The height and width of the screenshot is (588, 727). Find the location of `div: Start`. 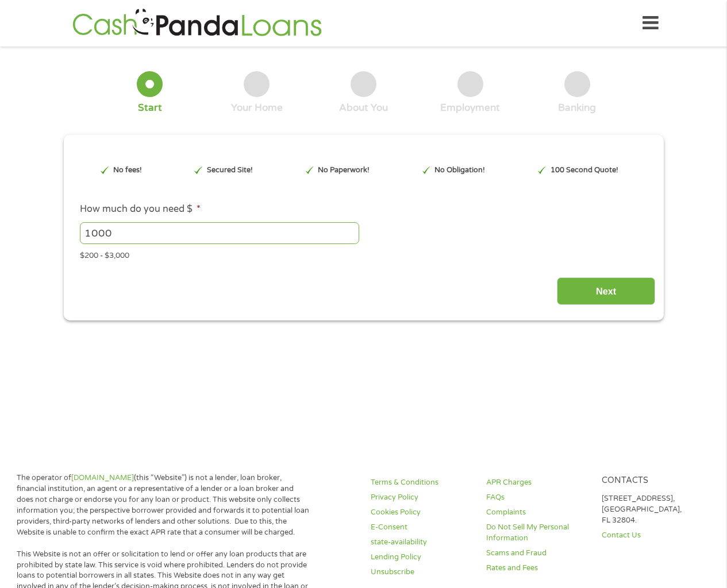

div: Start is located at coordinates (150, 108).